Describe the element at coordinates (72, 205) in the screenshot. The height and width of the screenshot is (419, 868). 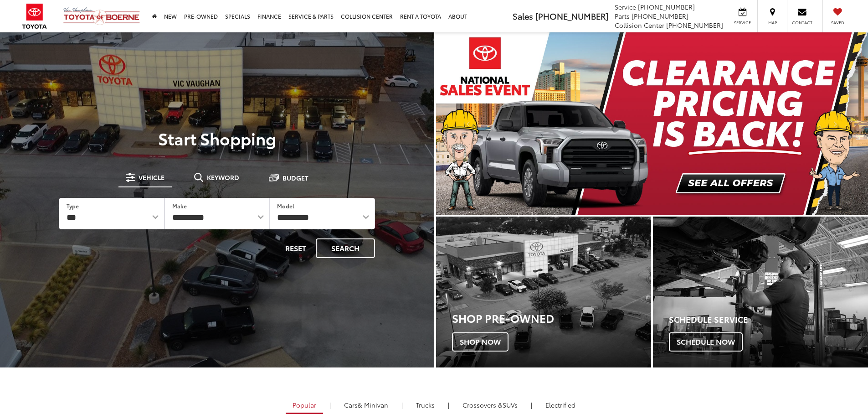
I see `label: Type` at that location.